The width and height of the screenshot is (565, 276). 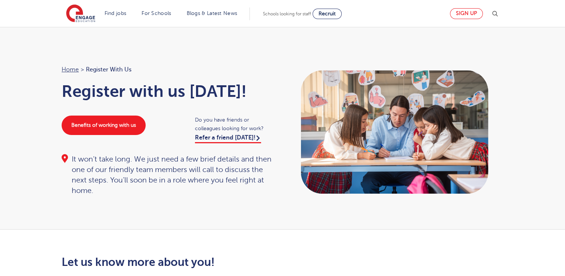 I want to click on span: Do you have friends or colleagues looking for work?, so click(x=235, y=124).